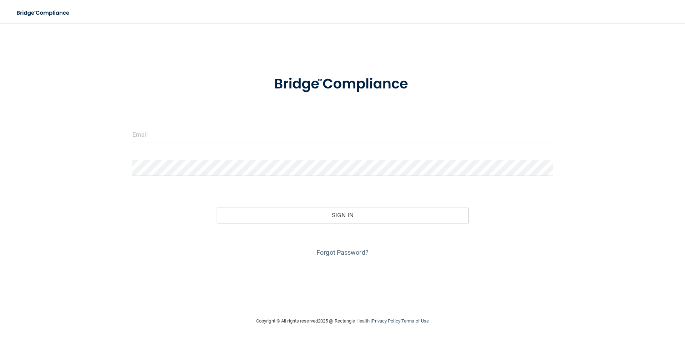  What do you see at coordinates (415, 321) in the screenshot?
I see `a: Terms of Use` at bounding box center [415, 321].